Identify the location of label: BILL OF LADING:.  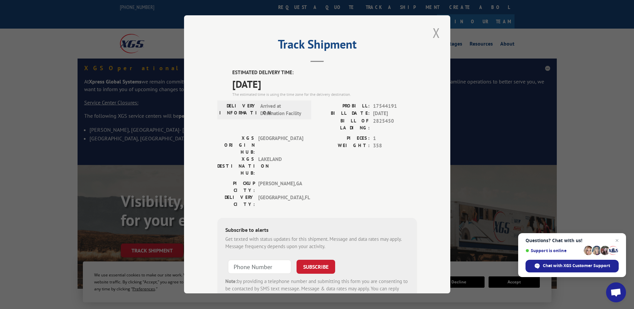
(343, 124).